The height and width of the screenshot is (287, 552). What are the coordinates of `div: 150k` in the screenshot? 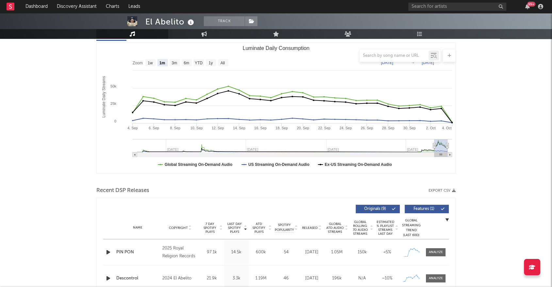 It's located at (362, 253).